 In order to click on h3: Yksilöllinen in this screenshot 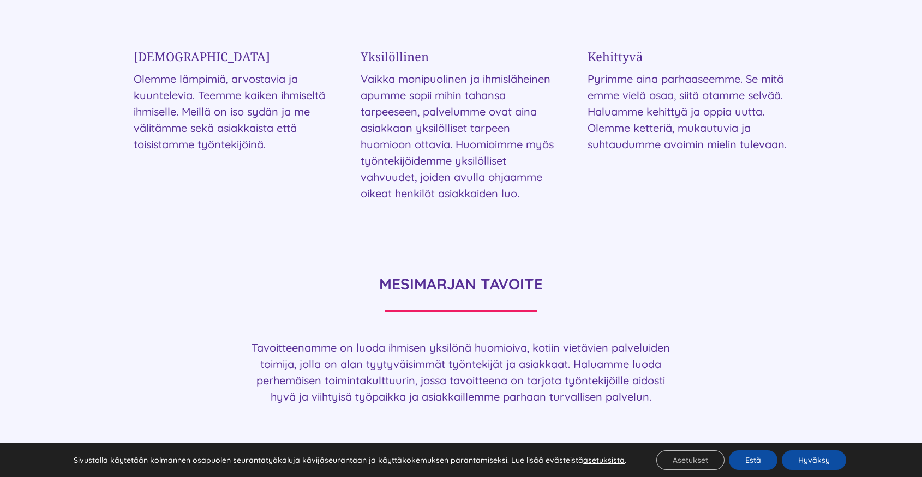, I will do `click(461, 56)`.